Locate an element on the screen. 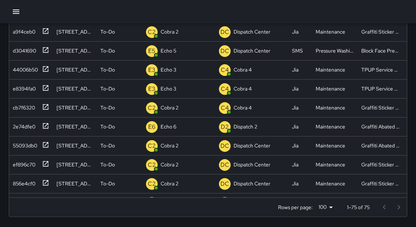 This screenshot has height=227, width=416. div: 824 Franklin Street is located at coordinates (75, 184).